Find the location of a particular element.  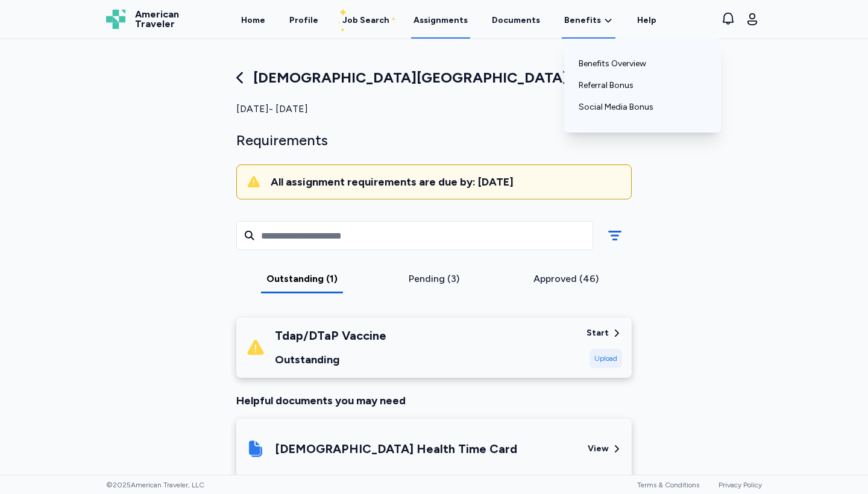

div: View is located at coordinates (598, 449).